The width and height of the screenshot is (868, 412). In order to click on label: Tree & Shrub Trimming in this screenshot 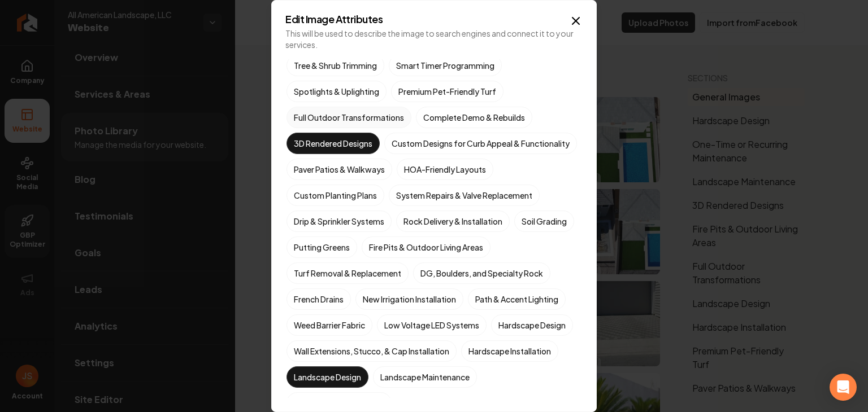, I will do `click(335, 66)`.